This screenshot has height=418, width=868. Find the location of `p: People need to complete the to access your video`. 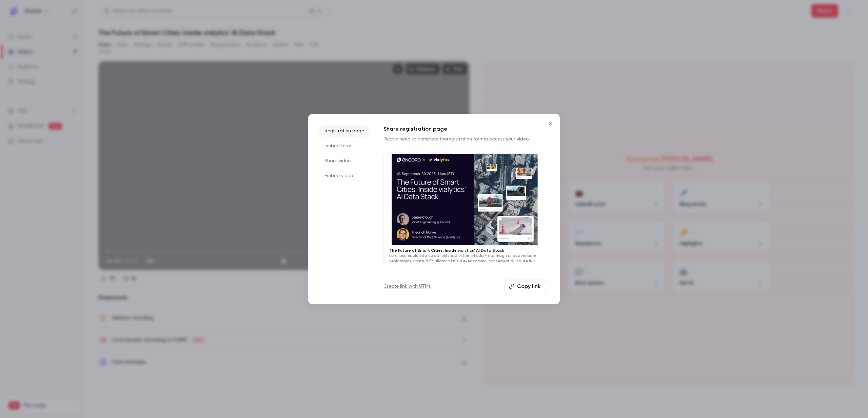

p: People need to complete the to access your video is located at coordinates (465, 139).